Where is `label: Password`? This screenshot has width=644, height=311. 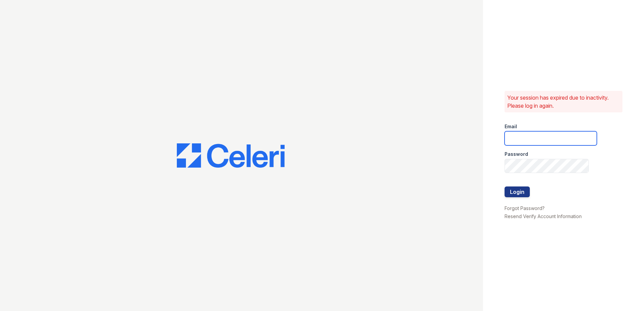
label: Password is located at coordinates (516, 154).